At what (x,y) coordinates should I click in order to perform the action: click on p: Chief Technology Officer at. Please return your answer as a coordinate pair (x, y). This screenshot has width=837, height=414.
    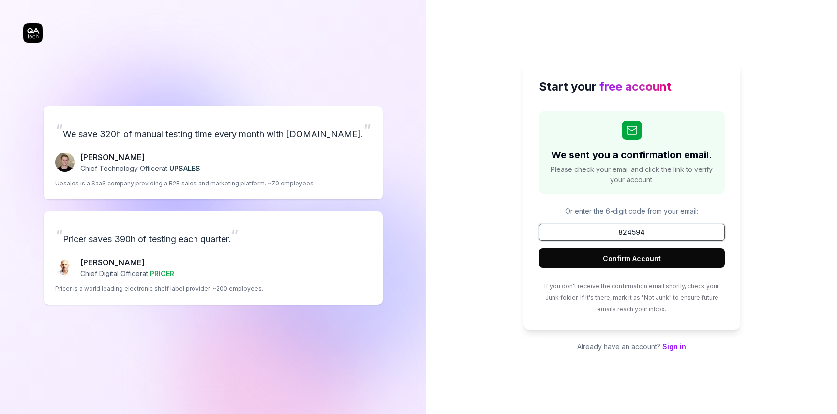
    Looking at the image, I should click on (140, 168).